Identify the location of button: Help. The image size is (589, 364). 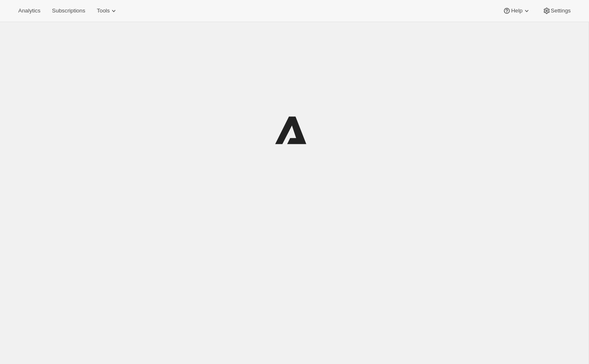
(516, 11).